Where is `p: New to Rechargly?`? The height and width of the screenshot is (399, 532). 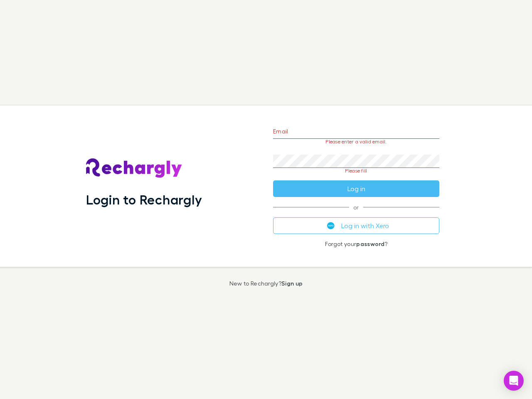
p: New to Rechargly? is located at coordinates (266, 284).